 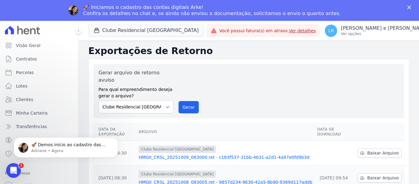 What do you see at coordinates (39, 173) in the screenshot?
I see `div: Plataformas` at bounding box center [39, 173].